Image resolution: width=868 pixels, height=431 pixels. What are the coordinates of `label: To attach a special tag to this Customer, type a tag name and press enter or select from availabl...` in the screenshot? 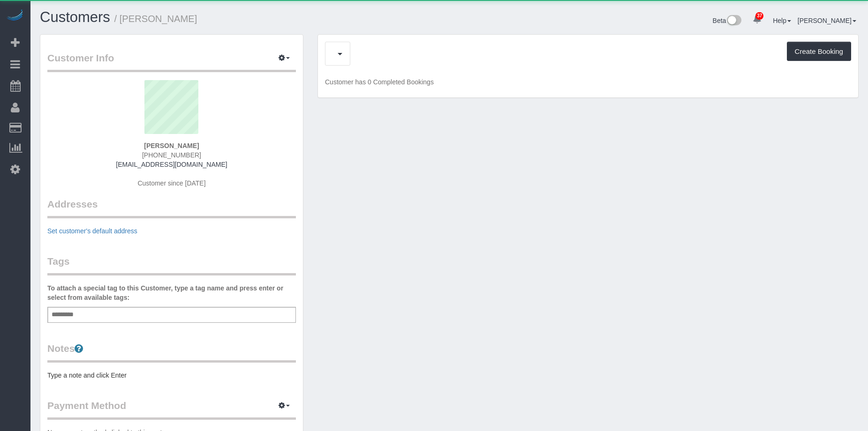 It's located at (172, 293).